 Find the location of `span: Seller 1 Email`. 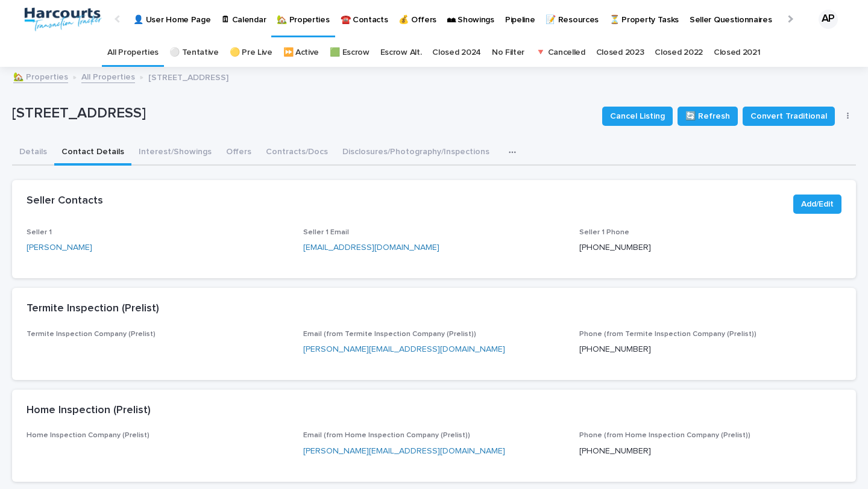

span: Seller 1 Email is located at coordinates (326, 232).